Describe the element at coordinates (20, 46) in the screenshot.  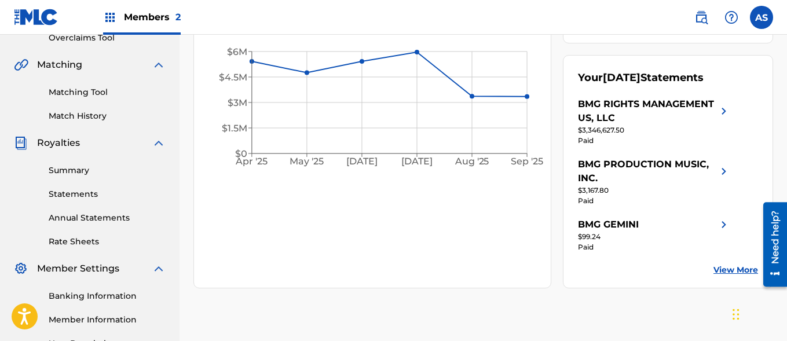
I see `div: Open Resource Center` at that location.